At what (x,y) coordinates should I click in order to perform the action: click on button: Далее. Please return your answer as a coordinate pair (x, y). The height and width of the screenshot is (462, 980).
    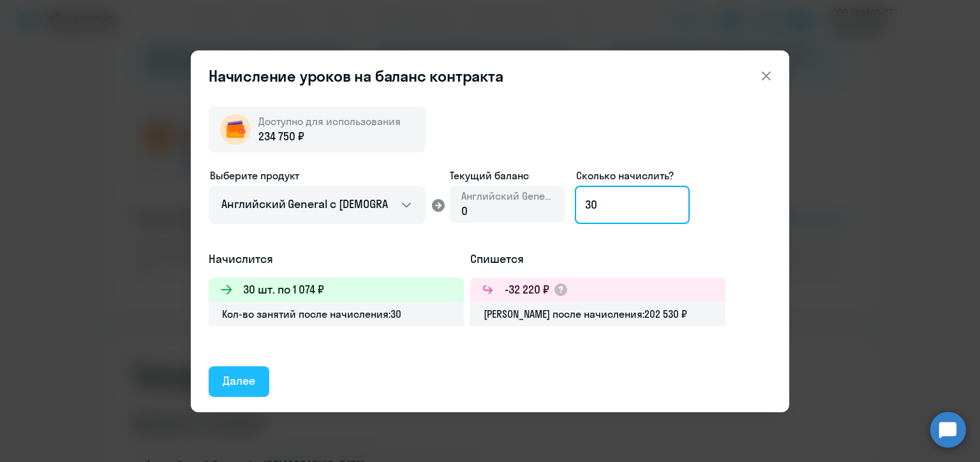
    Looking at the image, I should click on (238, 382).